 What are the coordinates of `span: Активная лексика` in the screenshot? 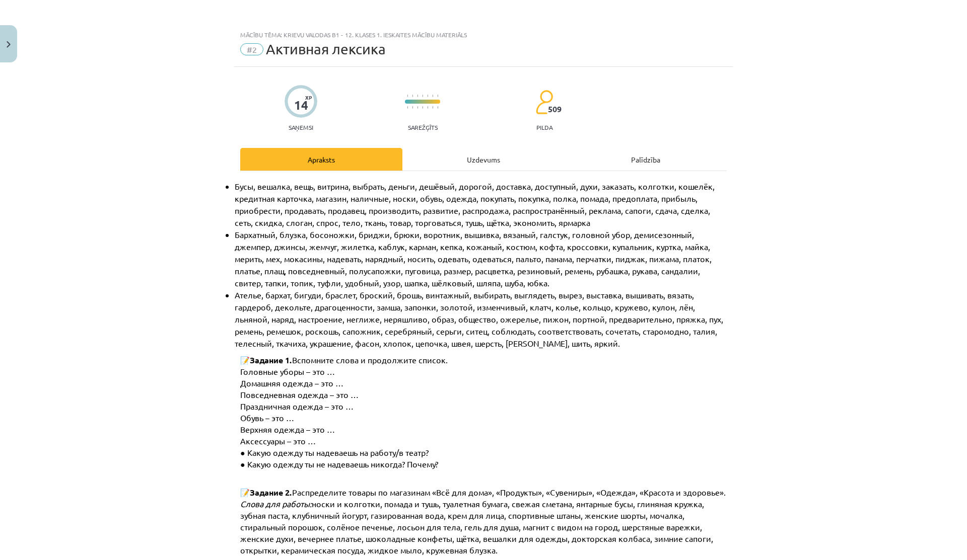 It's located at (326, 48).